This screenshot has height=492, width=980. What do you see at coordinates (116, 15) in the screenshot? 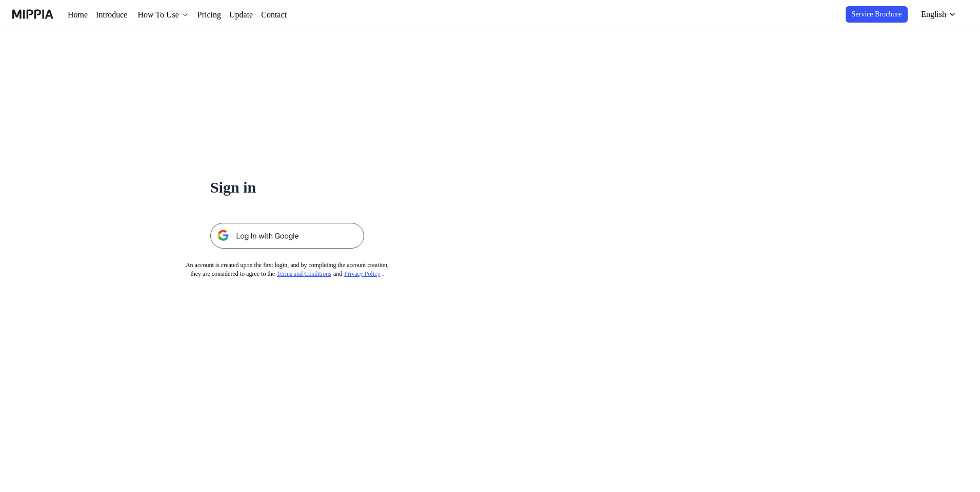
I see `a: Introduce` at bounding box center [116, 15].